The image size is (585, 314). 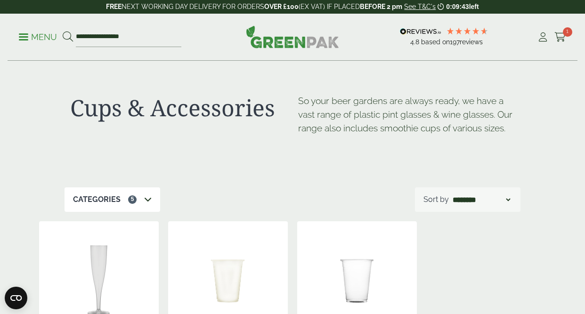 What do you see at coordinates (435, 42) in the screenshot?
I see `span: Based on` at bounding box center [435, 42].